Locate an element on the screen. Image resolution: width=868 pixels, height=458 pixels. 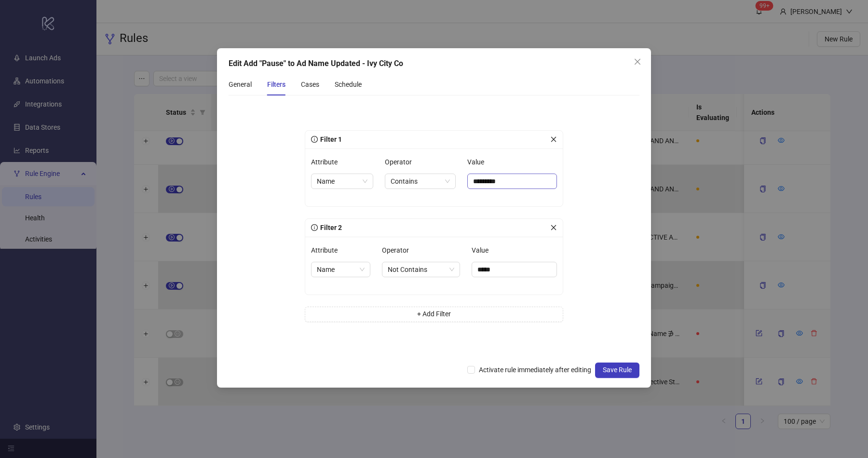
span: Save Rule is located at coordinates (617, 370).